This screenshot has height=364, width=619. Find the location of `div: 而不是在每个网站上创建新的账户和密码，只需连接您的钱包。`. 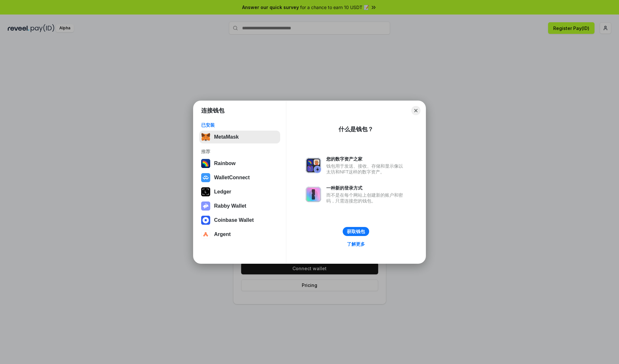

div: 而不是在每个网站上创建新的账户和密码，只需连接您的钱包。 is located at coordinates (366, 198).